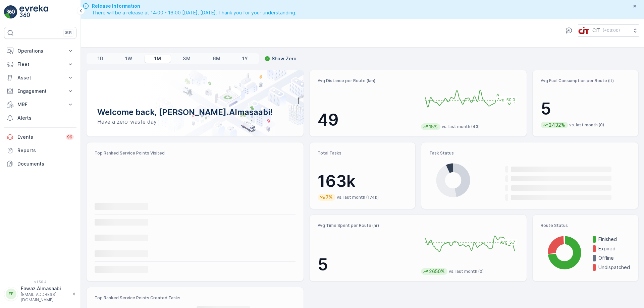 The width and height of the screenshot is (644, 308). Describe the element at coordinates (40, 151) in the screenshot. I see `a: Reports` at that location.